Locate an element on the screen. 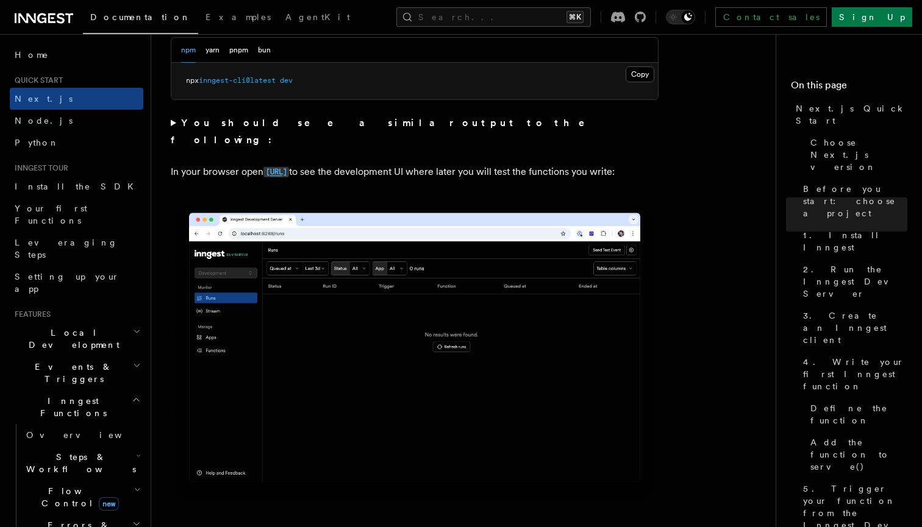 The image size is (922, 527). span: Define the function is located at coordinates (859, 415).